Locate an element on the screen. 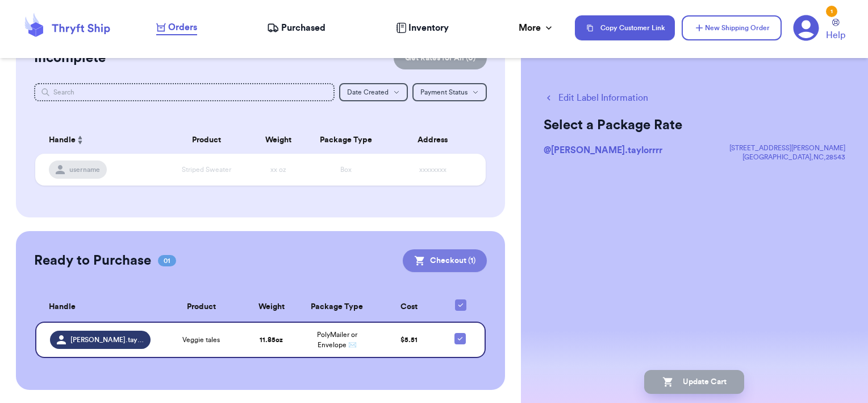 This screenshot has height=403, width=868. span: Help is located at coordinates (836, 35).